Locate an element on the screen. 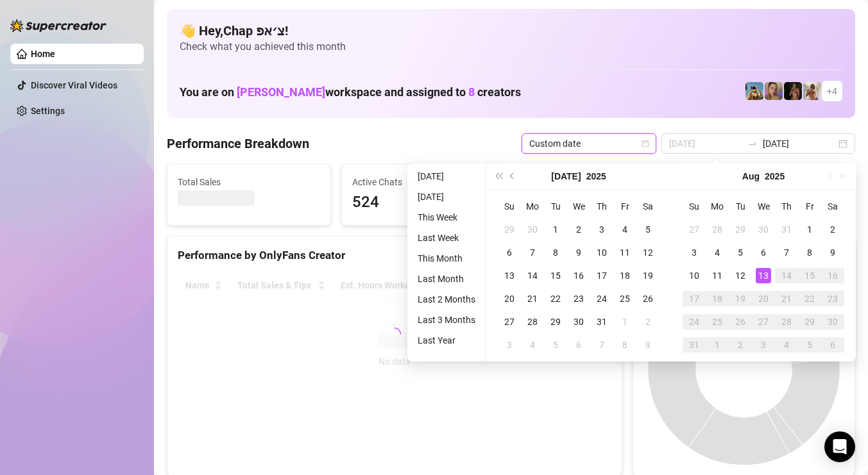 This screenshot has height=475, width=868. div: 16 is located at coordinates (832, 276).